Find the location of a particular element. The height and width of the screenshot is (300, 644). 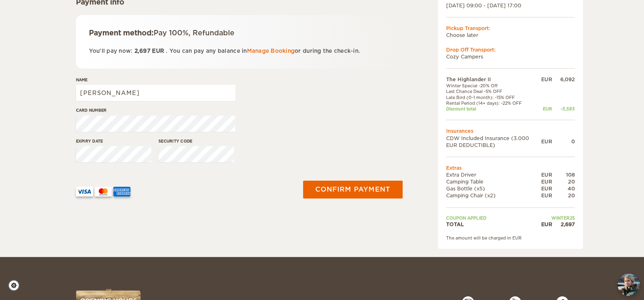

td: Insurances is located at coordinates (510, 131).